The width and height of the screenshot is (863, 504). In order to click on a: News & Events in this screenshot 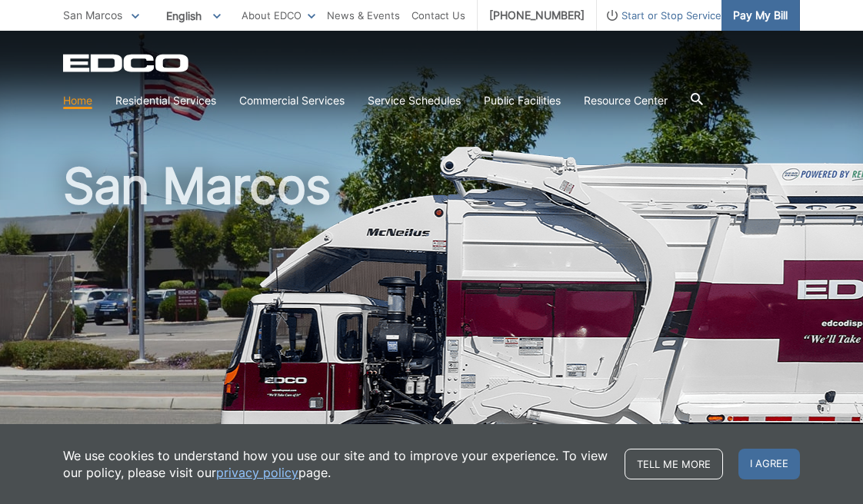, I will do `click(363, 16)`.